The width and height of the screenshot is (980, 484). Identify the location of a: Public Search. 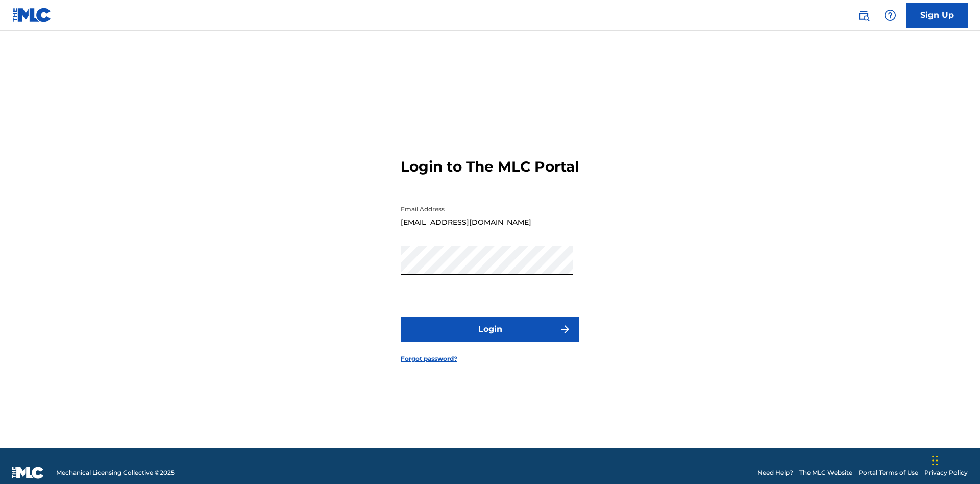
(863, 15).